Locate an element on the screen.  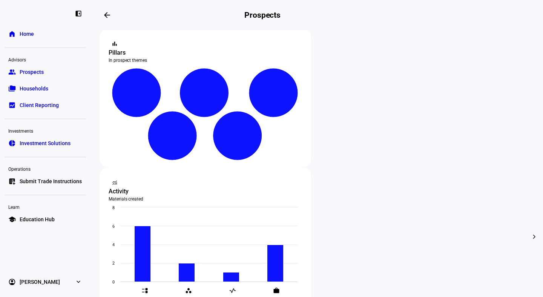
mat-icon: monitoring is located at coordinates (115, 183).